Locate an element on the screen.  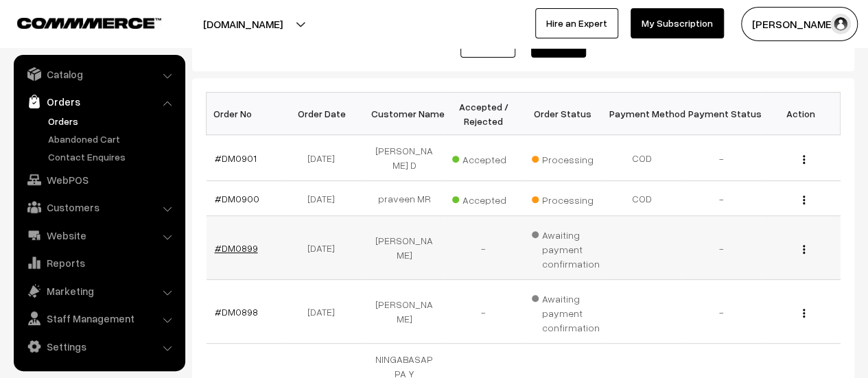
a: WebPOS is located at coordinates (99, 180).